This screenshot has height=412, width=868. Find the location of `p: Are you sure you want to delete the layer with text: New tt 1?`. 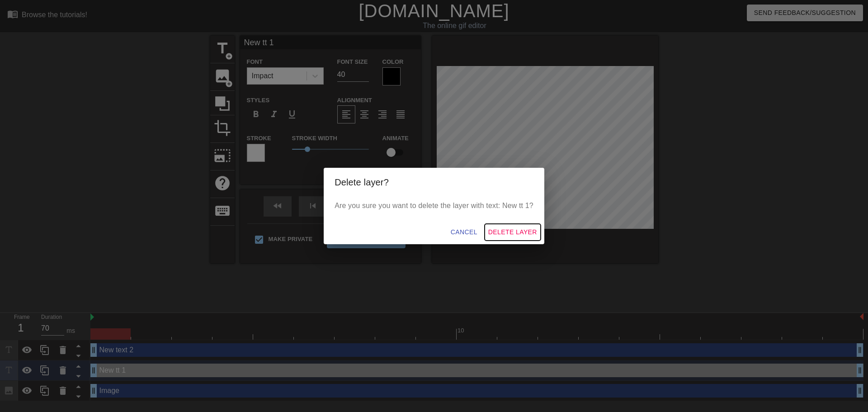

p: Are you sure you want to delete the layer with text: New tt 1? is located at coordinates (434, 206).